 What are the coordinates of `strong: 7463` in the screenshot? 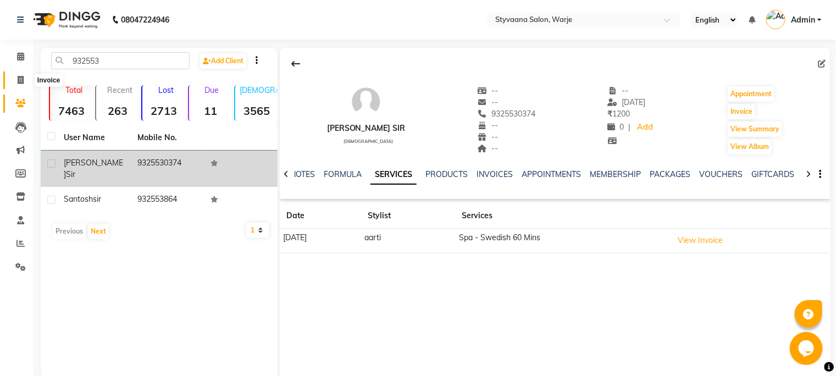 It's located at (71, 110).